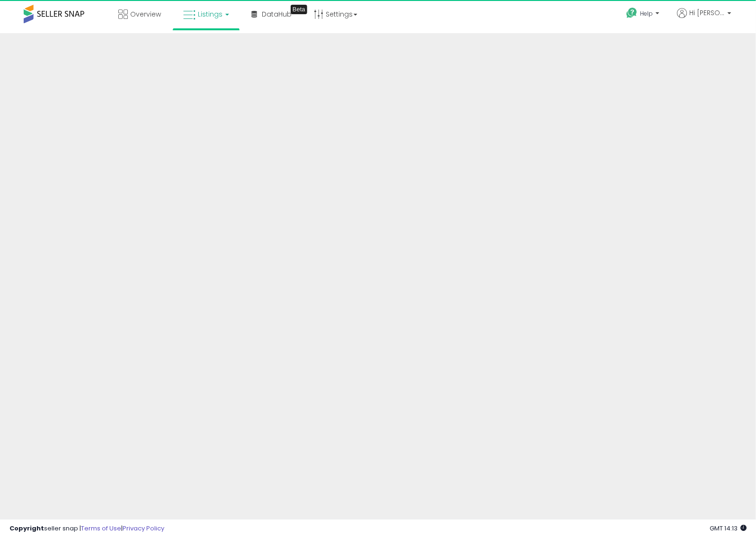 Image resolution: width=756 pixels, height=538 pixels. What do you see at coordinates (143, 528) in the screenshot?
I see `a: Privacy Policy` at bounding box center [143, 528].